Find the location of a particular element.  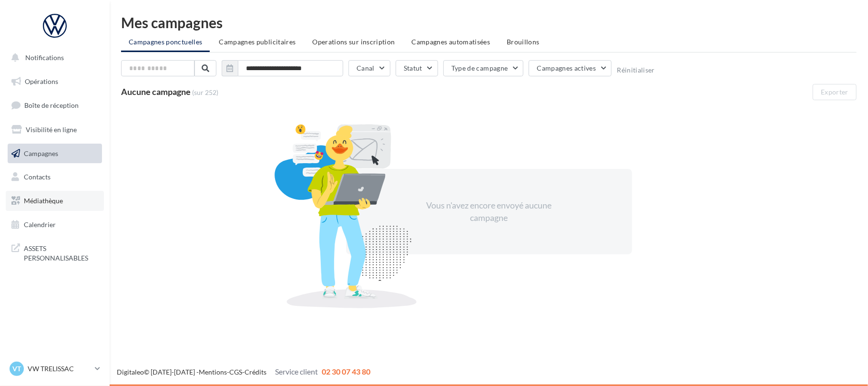

span: 02 30 07 43 80 is located at coordinates (346, 371).